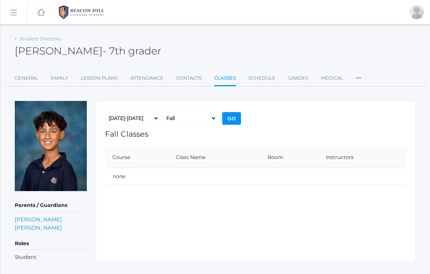 The image size is (430, 274). What do you see at coordinates (256, 134) in the screenshot?
I see `h1: Fall Classes` at bounding box center [256, 134].